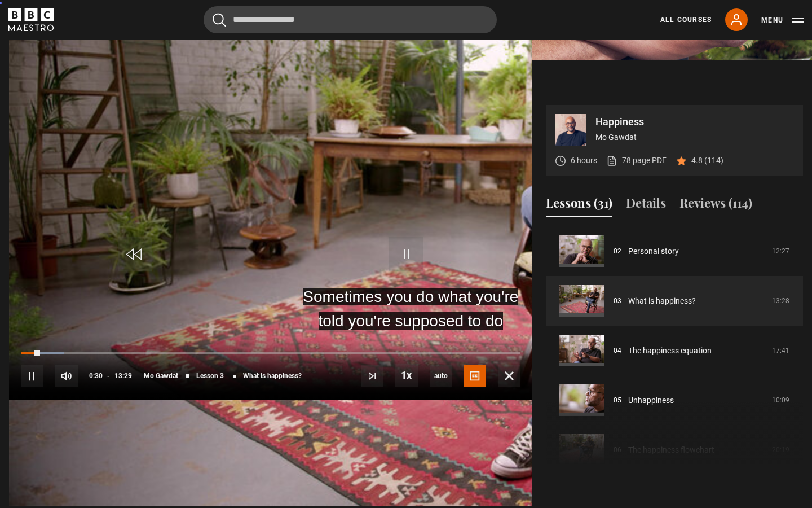 The height and width of the screenshot is (508, 812). What do you see at coordinates (661, 301) in the screenshot?
I see `a: What is happiness?` at bounding box center [661, 301].